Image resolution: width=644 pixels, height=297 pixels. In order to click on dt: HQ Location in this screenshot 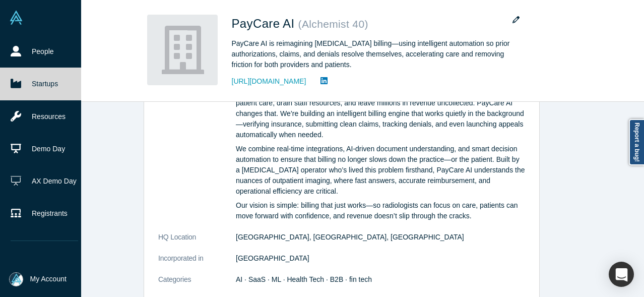, I will do `click(197, 242)`.